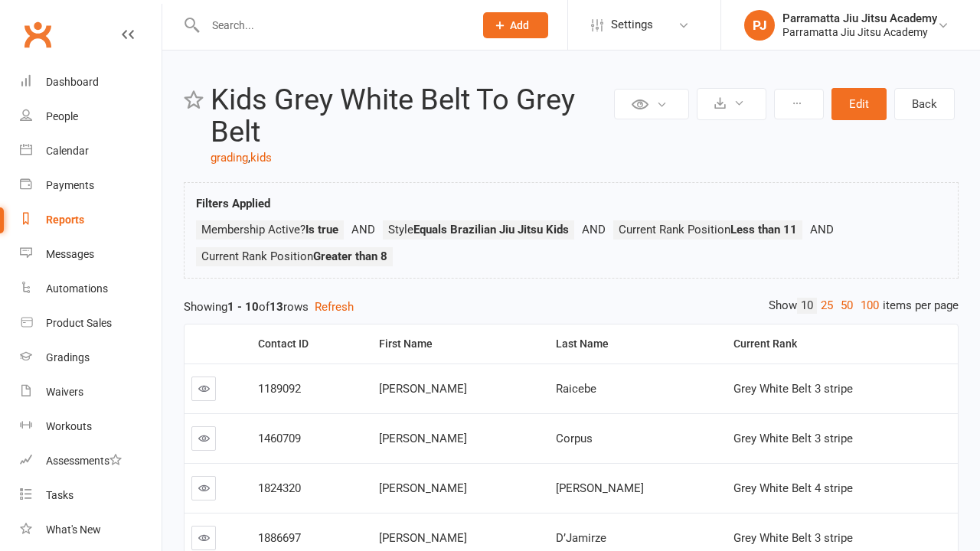 The height and width of the screenshot is (551, 980). What do you see at coordinates (575, 389) in the screenshot?
I see `span: Raicebe` at bounding box center [575, 389].